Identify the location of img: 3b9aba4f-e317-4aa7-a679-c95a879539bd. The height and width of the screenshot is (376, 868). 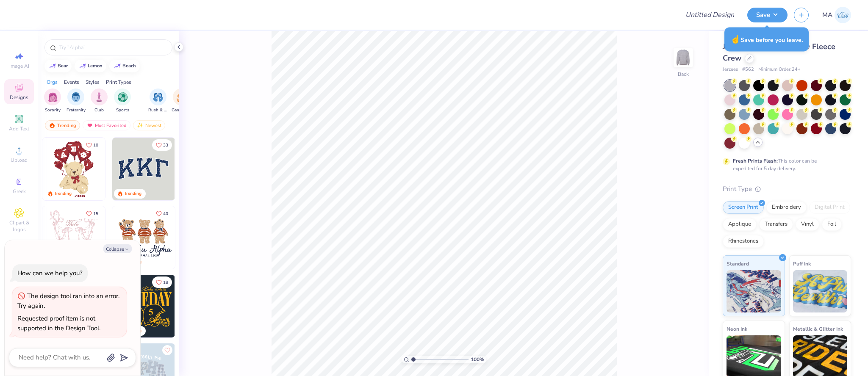
(144, 169).